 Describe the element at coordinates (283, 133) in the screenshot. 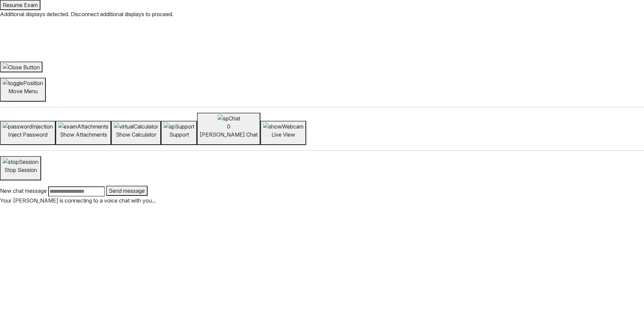

I see `button: Live View` at that location.